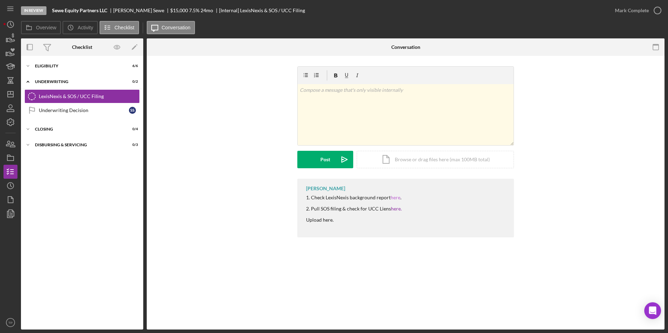 The image size is (668, 333). Describe the element at coordinates (354, 198) in the screenshot. I see `div: 1. Check LexisNexis background report .` at that location.